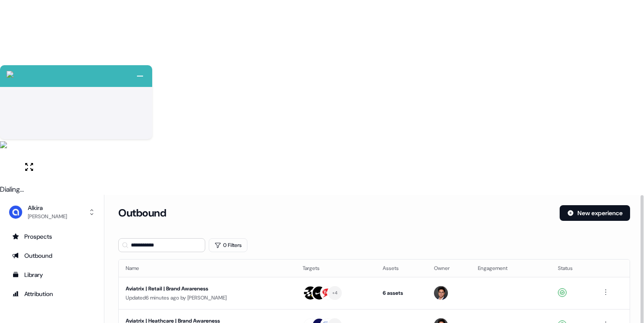 This screenshot has height=323, width=644. I want to click on div: Attribution, so click(52, 294).